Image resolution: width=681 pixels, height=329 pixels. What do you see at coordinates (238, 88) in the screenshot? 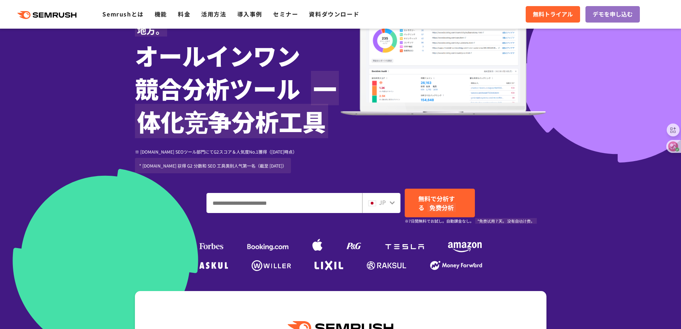
I see `h1: オールインワン 競合分析ツール` at bounding box center [238, 88].